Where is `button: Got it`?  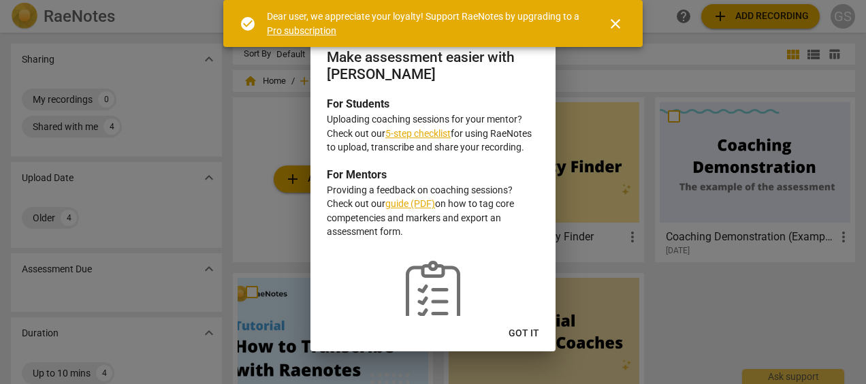
button: Got it is located at coordinates (523, 333).